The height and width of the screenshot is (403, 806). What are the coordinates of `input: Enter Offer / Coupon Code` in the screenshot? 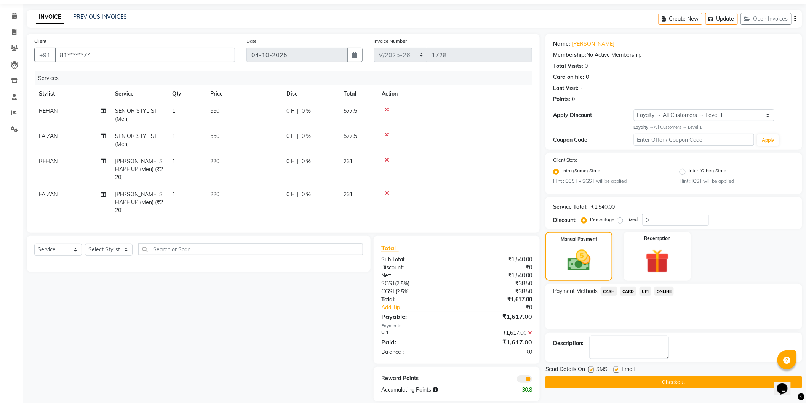 It's located at (694, 139).